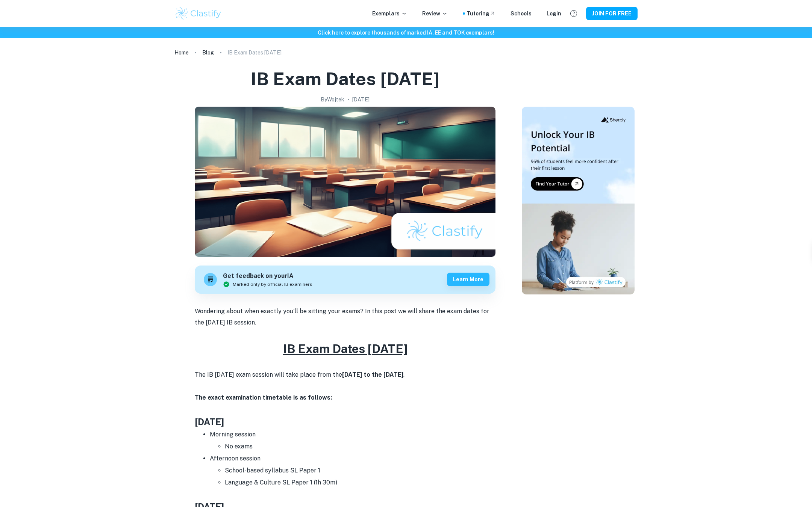 This screenshot has width=812, height=507. Describe the element at coordinates (611, 13) in the screenshot. I see `a: JOIN FOR FREE` at that location.